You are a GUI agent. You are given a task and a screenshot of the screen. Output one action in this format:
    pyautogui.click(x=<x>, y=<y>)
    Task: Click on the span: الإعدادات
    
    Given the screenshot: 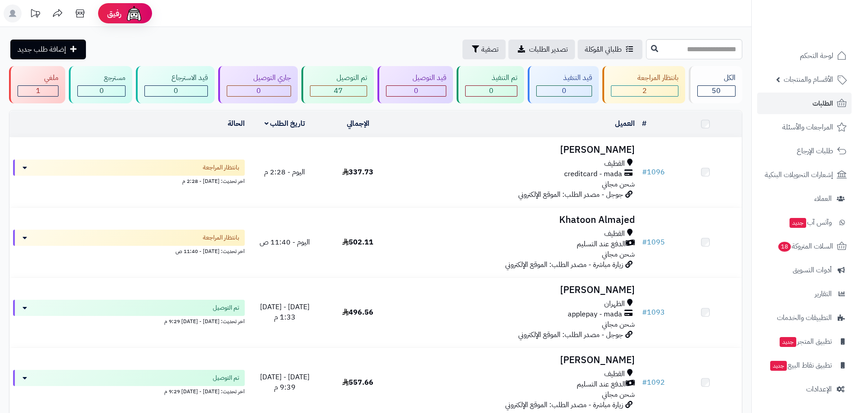 What is the action you would take?
    pyautogui.click(x=819, y=390)
    